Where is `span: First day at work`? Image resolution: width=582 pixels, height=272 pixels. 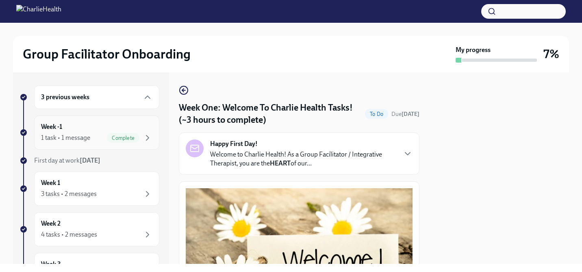
span: First day at work is located at coordinates (67, 160).